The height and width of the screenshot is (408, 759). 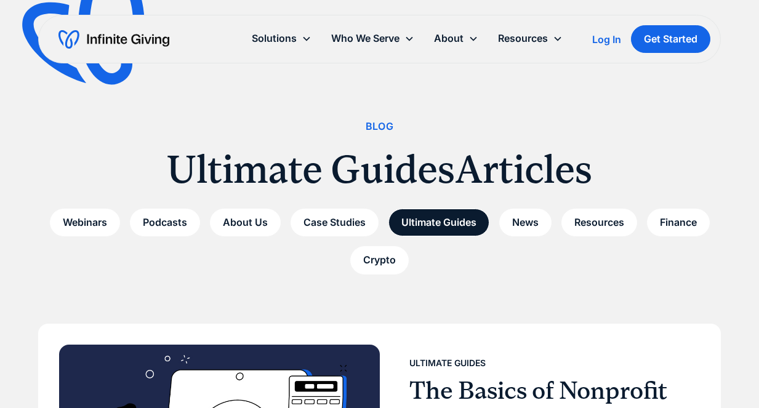 I want to click on a: Log In, so click(x=606, y=39).